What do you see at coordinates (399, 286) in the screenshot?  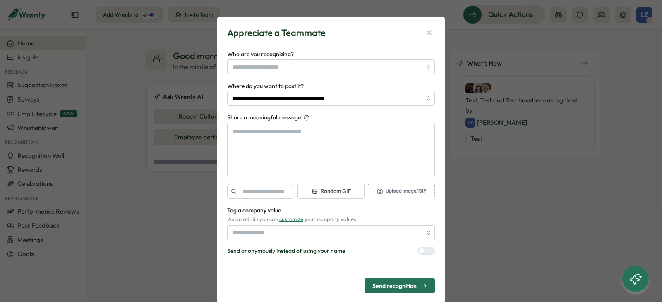 I see `button: Send recognition` at bounding box center [399, 286].